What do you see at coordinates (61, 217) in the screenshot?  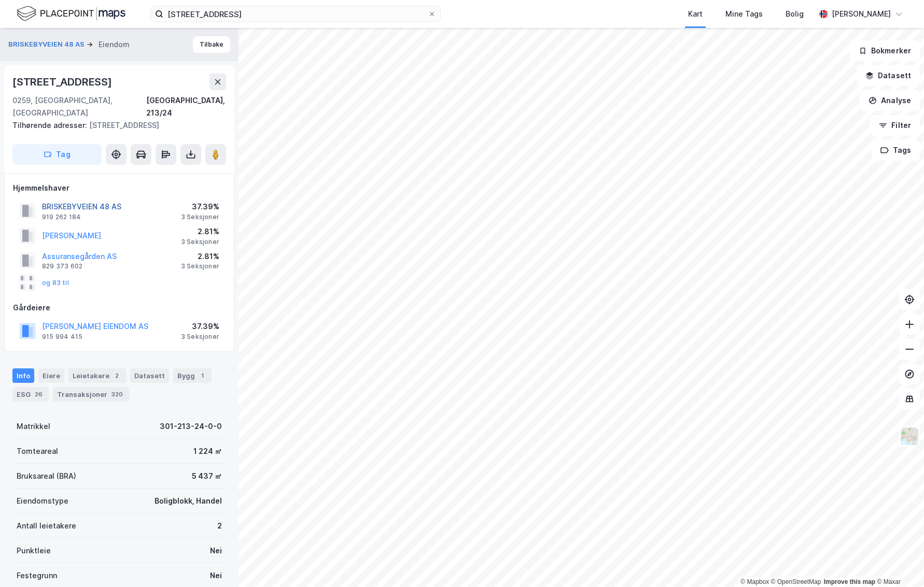 I see `div: 919 262 184` at bounding box center [61, 217].